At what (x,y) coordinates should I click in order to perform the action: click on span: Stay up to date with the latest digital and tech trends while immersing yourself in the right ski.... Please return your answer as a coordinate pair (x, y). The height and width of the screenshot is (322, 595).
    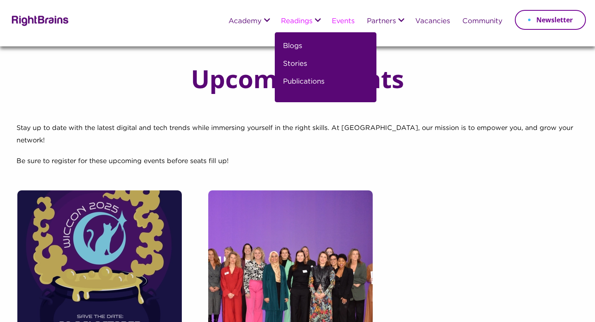
    Looking at the image, I should click on (295, 134).